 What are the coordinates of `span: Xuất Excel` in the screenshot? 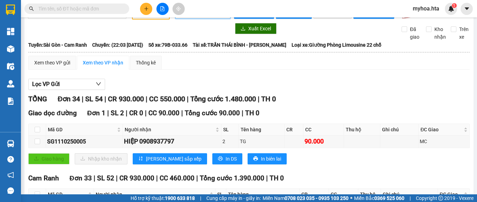 It's located at (259, 29).